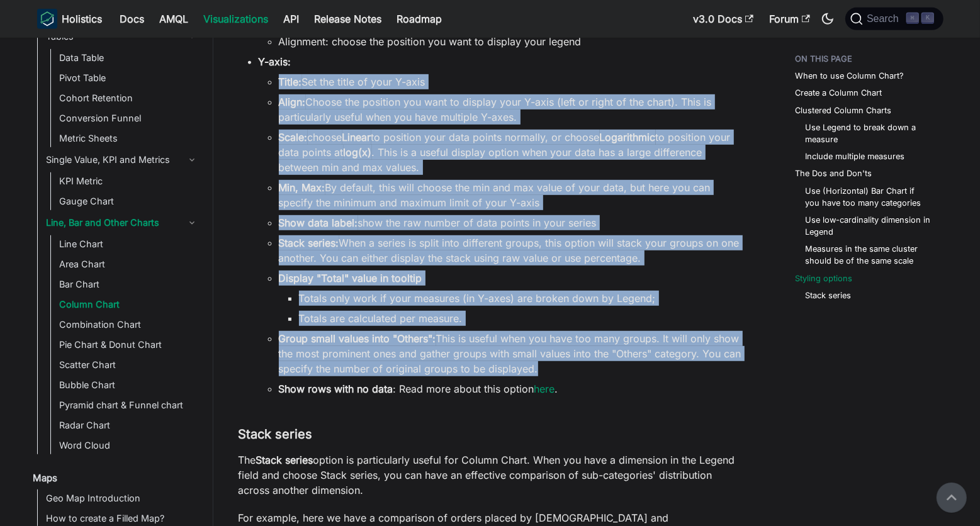  What do you see at coordinates (275, 62) in the screenshot?
I see `strong: Y-axis:` at bounding box center [275, 62].